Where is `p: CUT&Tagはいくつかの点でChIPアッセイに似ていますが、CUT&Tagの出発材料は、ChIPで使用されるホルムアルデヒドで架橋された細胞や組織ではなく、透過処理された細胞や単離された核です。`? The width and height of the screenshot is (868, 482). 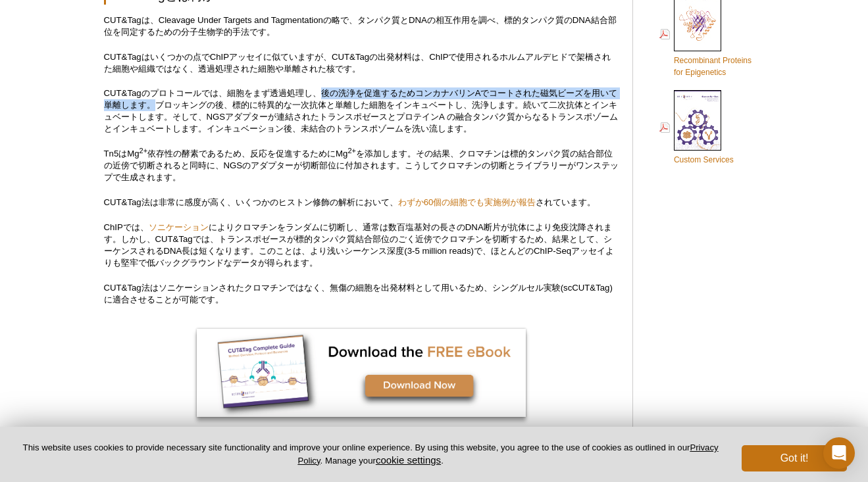
p: CUT&Tagはいくつかの点でChIPアッセイに似ていますが、CUT&Tagの出発材料は、ChIPで使用されるホルムアルデヒドで架橋された細胞や組織ではなく、透過処理された細胞や単離された核です。 is located at coordinates (361, 63).